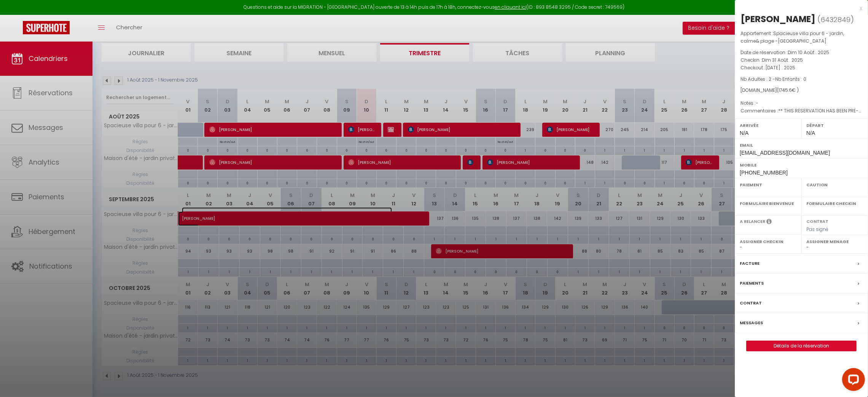 This screenshot has height=397, width=868. Describe the element at coordinates (786, 90) in the screenshot. I see `span: 1745.6` at that location.